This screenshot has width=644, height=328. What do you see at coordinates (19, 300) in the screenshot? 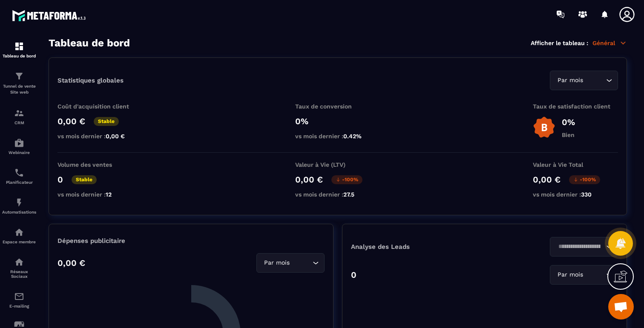
I see `a: emailemailE-mailing` at bounding box center [19, 300].